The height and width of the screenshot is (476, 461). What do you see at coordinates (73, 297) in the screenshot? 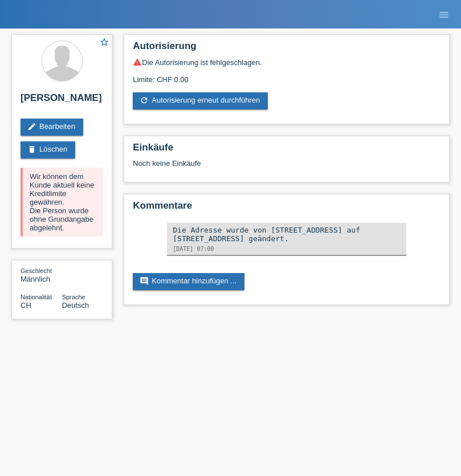
I see `span: Sprache` at bounding box center [73, 297].